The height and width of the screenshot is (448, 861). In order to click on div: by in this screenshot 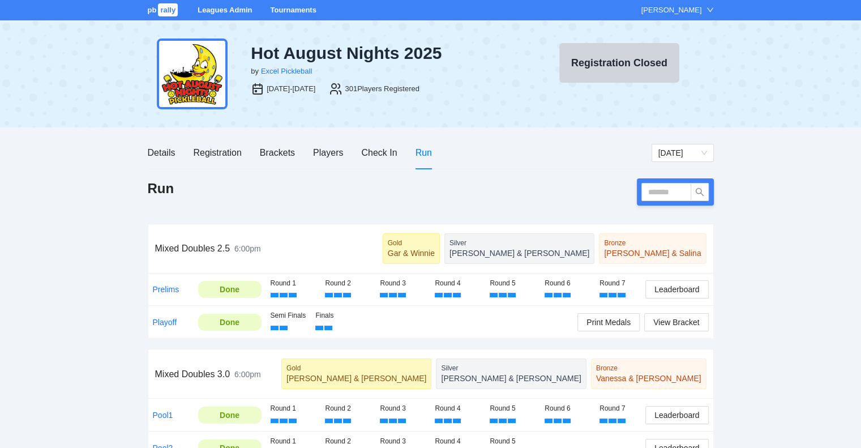, I will do `click(255, 71)`.